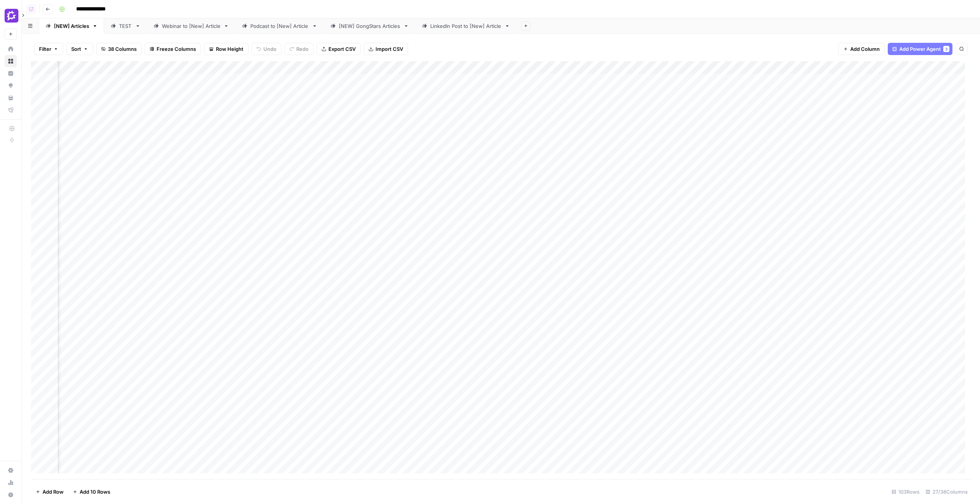 The height and width of the screenshot is (504, 980). Describe the element at coordinates (466, 26) in the screenshot. I see `a: LinkedIn Post to [New] Article` at that location.